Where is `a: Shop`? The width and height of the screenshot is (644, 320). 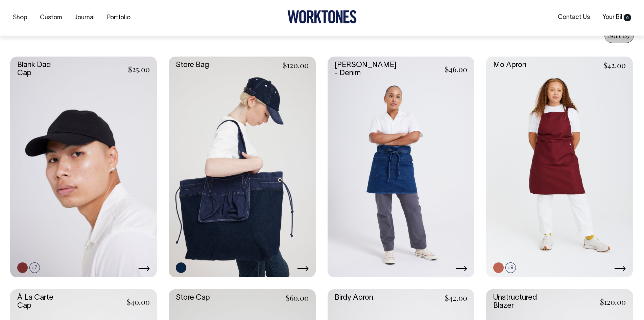 a: Shop is located at coordinates (20, 18).